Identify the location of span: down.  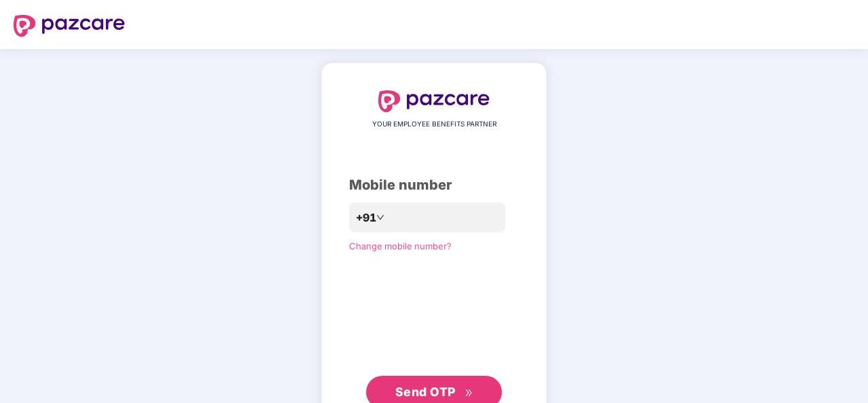
(380, 218).